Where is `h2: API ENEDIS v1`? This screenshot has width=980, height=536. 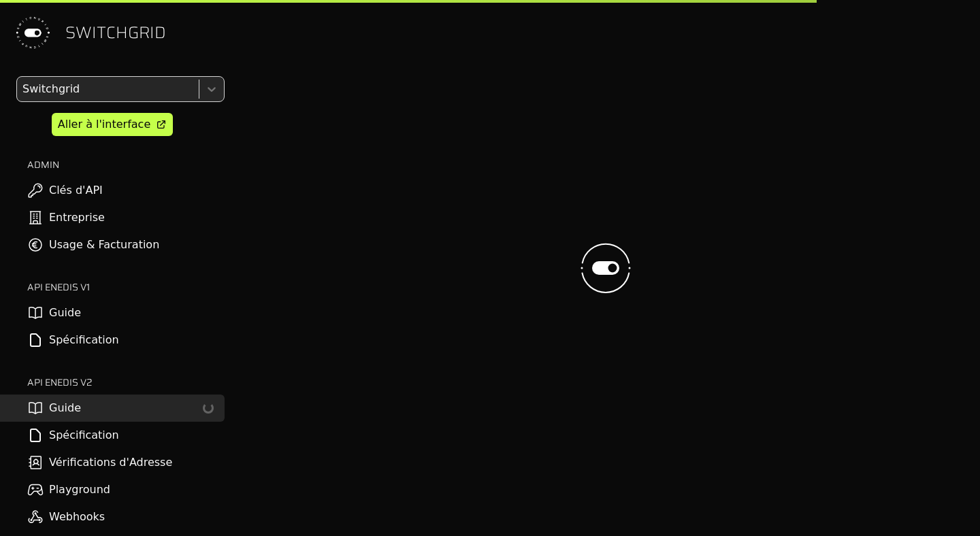 h2: API ENEDIS v1 is located at coordinates (126, 287).